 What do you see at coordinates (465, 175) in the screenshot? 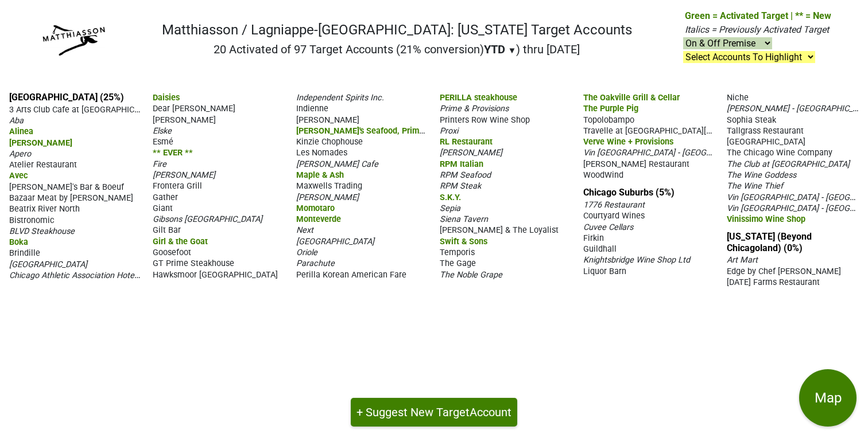
I see `span: RPM Seafood` at bounding box center [465, 175].